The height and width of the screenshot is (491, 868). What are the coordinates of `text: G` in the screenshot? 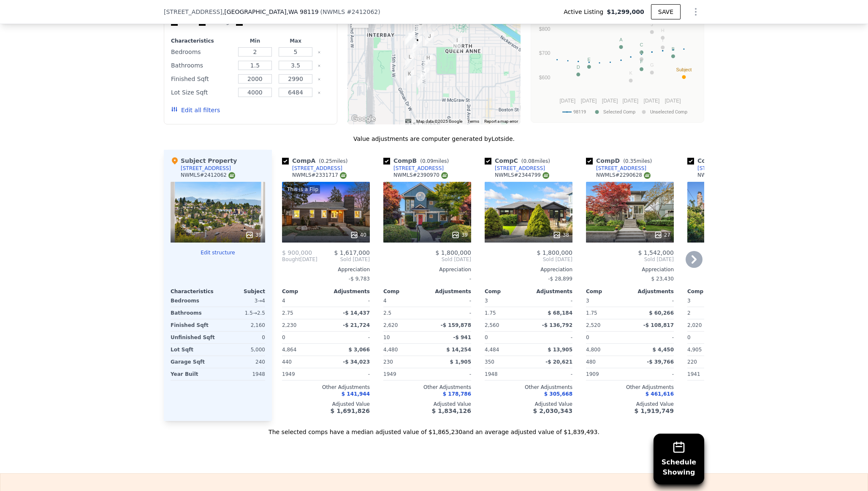 It's located at (652, 65).